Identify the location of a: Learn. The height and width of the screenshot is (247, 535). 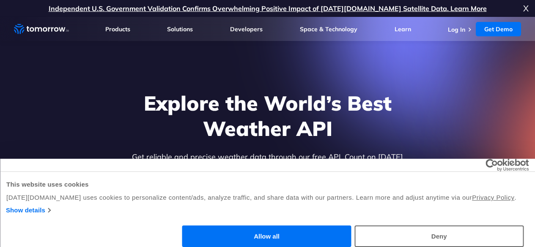
(403, 29).